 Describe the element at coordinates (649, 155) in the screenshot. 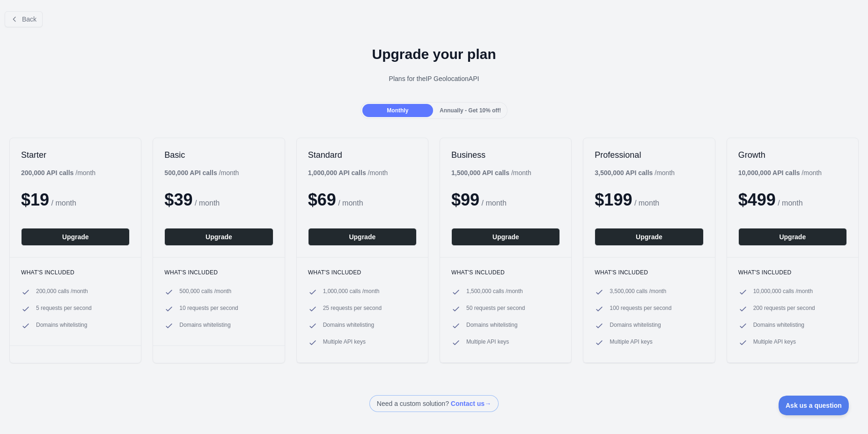

I see `h2: Professional` at that location.